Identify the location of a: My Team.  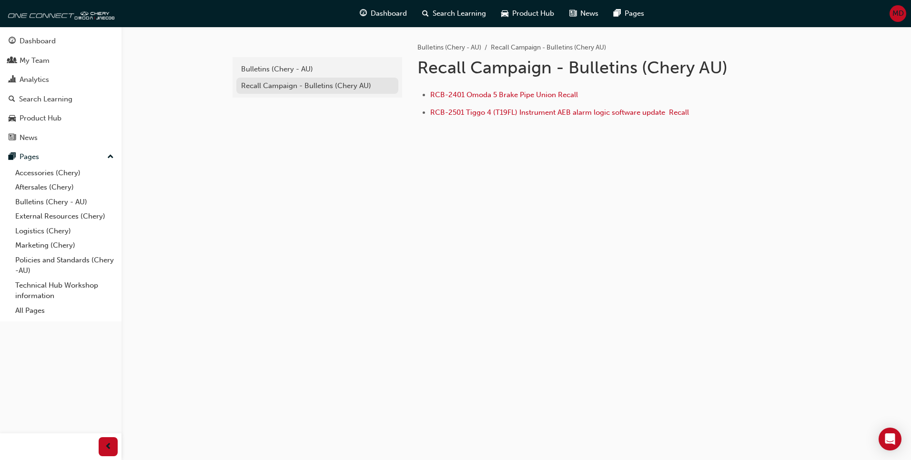
(60, 60).